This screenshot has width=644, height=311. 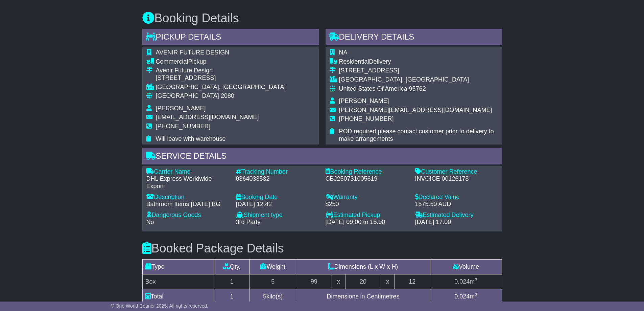 What do you see at coordinates (187, 215) in the screenshot?
I see `div: Dangerous Goods` at bounding box center [187, 215].